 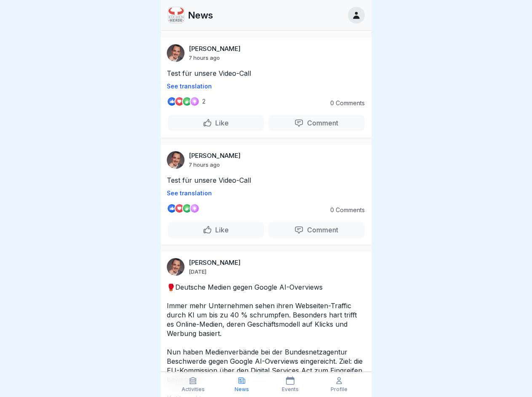 I want to click on p: Activities, so click(x=193, y=390).